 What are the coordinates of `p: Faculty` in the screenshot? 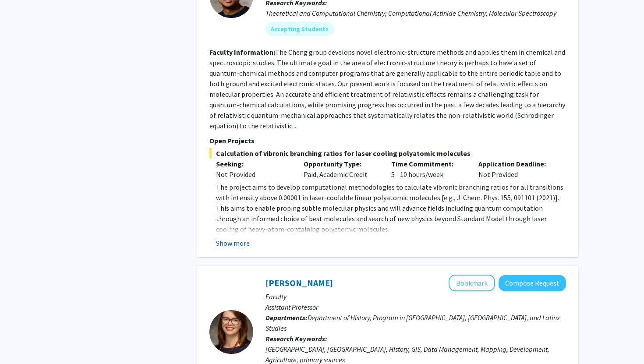 It's located at (416, 297).